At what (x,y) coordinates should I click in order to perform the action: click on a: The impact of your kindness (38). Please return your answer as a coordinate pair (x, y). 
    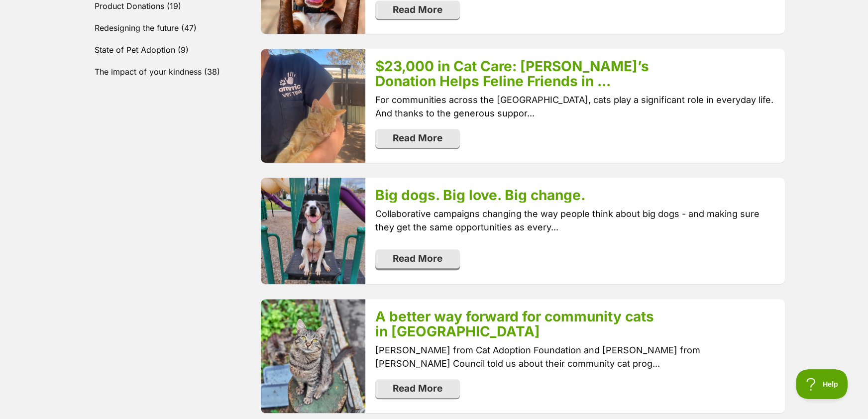
    Looking at the image, I should click on (167, 72).